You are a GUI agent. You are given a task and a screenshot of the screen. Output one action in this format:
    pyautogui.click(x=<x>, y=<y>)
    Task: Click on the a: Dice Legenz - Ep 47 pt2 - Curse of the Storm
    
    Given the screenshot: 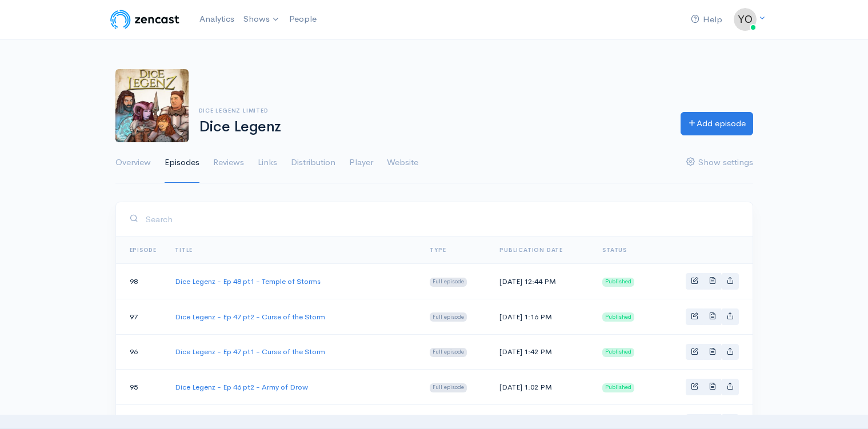 What is the action you would take?
    pyautogui.click(x=250, y=316)
    